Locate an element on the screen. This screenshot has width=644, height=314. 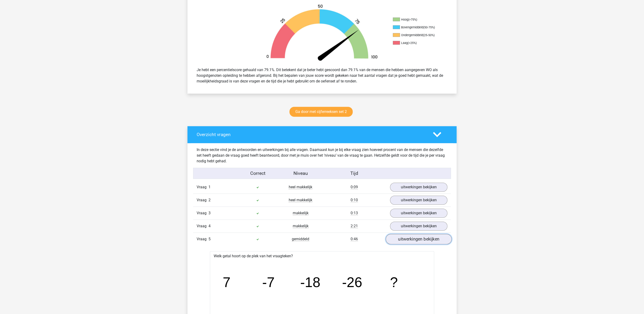
span: 2:21 is located at coordinates (354, 226).